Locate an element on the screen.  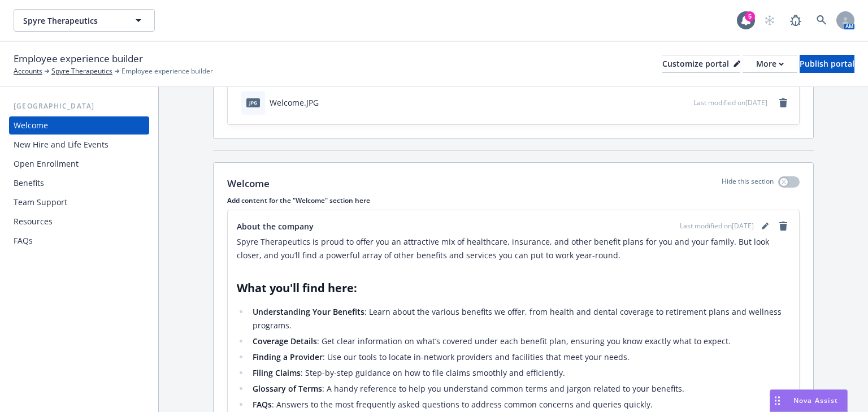
div: Benefits is located at coordinates (29, 183).